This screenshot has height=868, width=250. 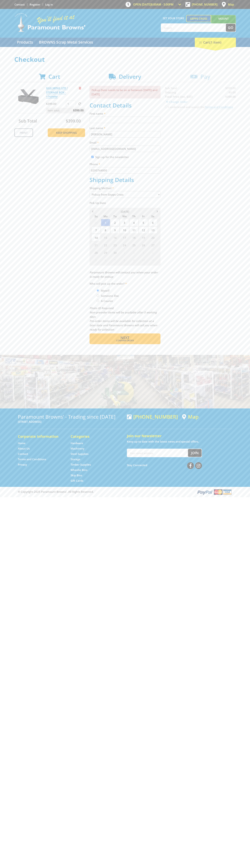 I want to click on img: GULLWING UTE / STORAGE BOX - 1760MM, so click(x=29, y=97).